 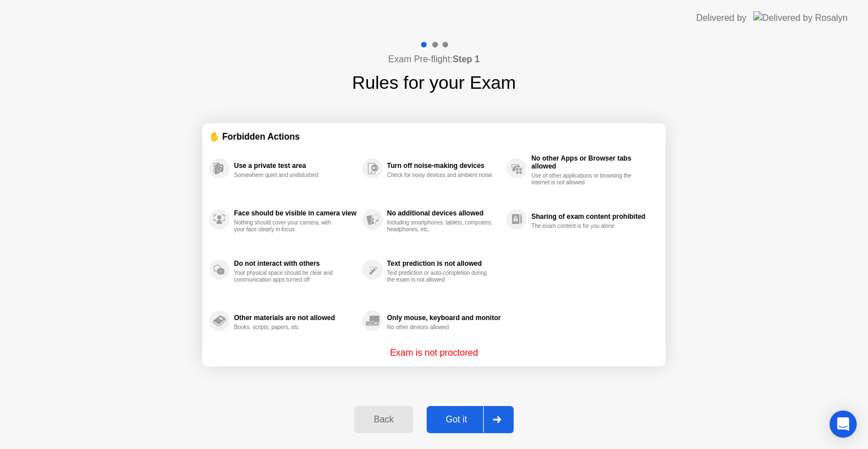 What do you see at coordinates (295, 213) in the screenshot?
I see `div: Face should be visible in camera view` at bounding box center [295, 213].